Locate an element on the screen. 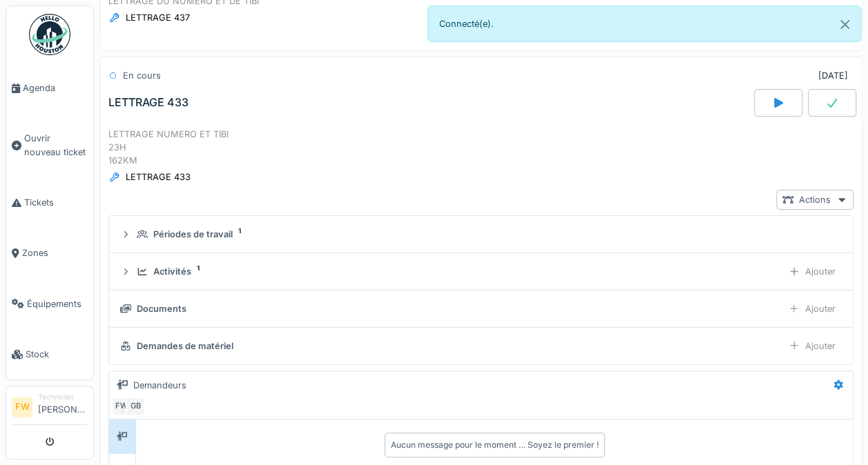  a: Stock is located at coordinates (50, 354).